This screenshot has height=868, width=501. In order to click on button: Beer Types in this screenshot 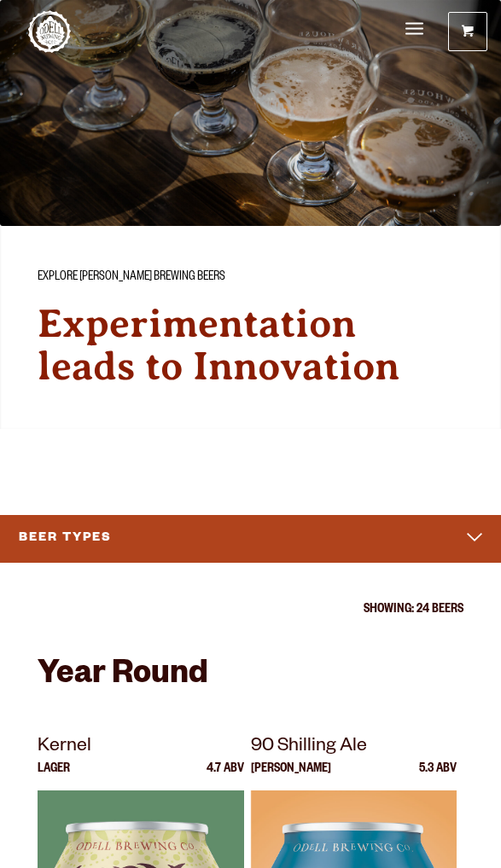, I will do `click(250, 539)`.